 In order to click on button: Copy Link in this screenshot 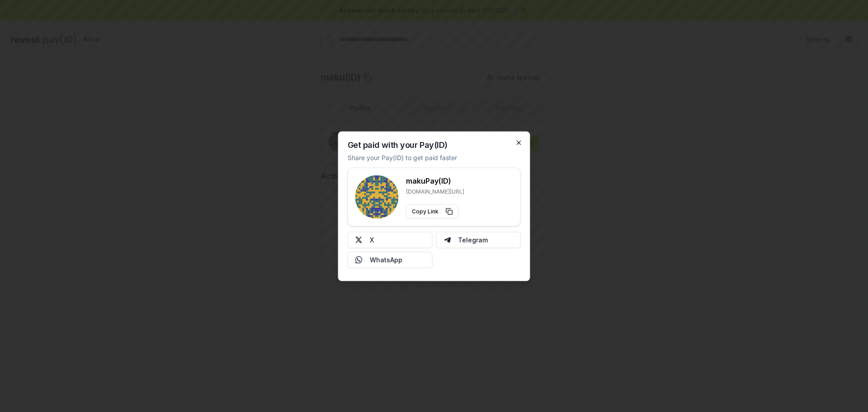, I will do `click(432, 211)`.